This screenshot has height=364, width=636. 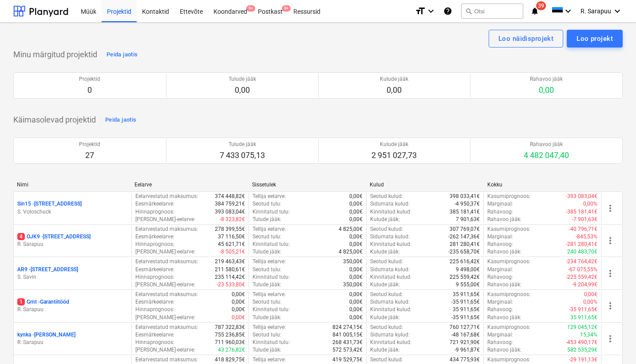 I want to click on p: Marginaal :, so click(x=500, y=334).